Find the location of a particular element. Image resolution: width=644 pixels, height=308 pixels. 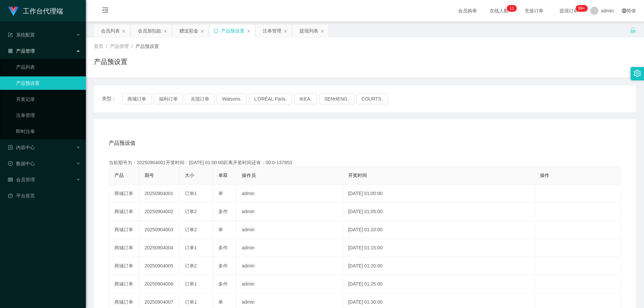

button: COURTS. is located at coordinates (372, 99).